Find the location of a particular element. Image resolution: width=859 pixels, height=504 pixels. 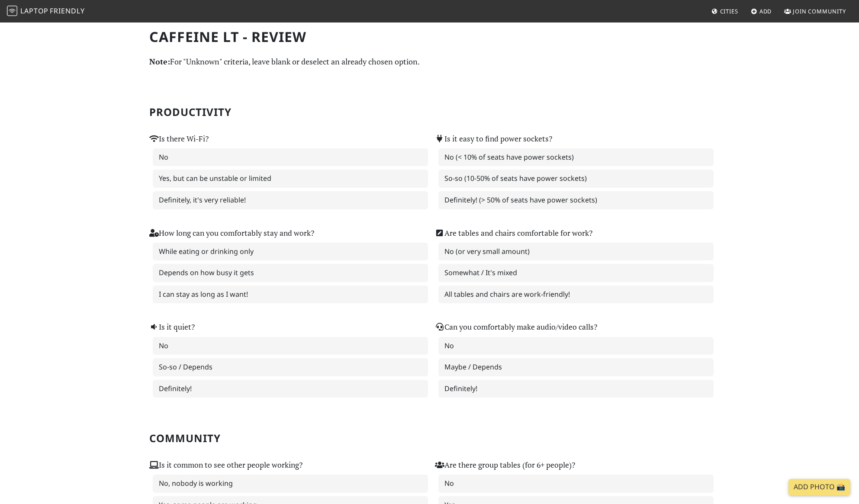

label: Is it easy to find power sockets? is located at coordinates (494, 139).